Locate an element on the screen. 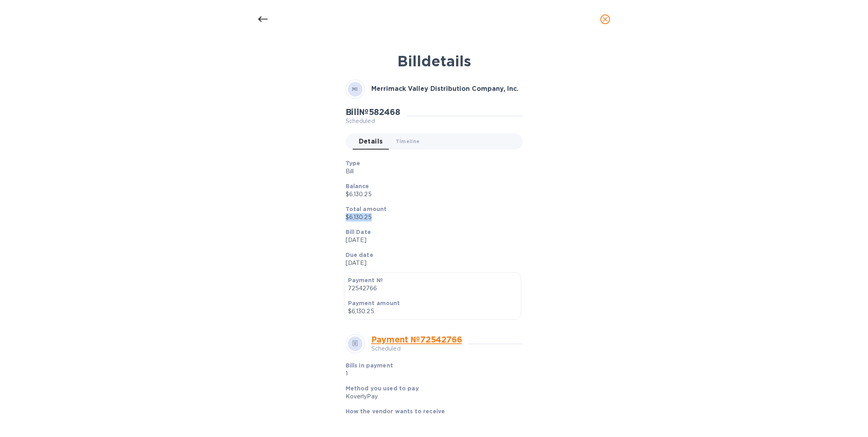  b: Bills in payment is located at coordinates (369, 366).